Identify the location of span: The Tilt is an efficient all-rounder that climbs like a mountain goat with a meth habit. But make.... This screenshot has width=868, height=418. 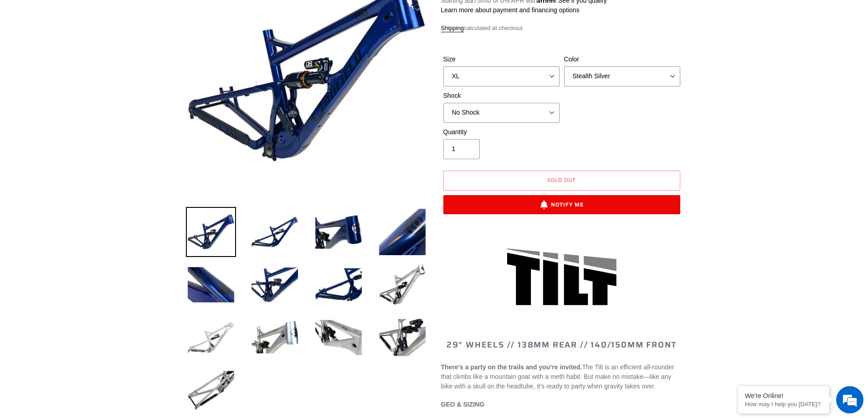
(558, 377).